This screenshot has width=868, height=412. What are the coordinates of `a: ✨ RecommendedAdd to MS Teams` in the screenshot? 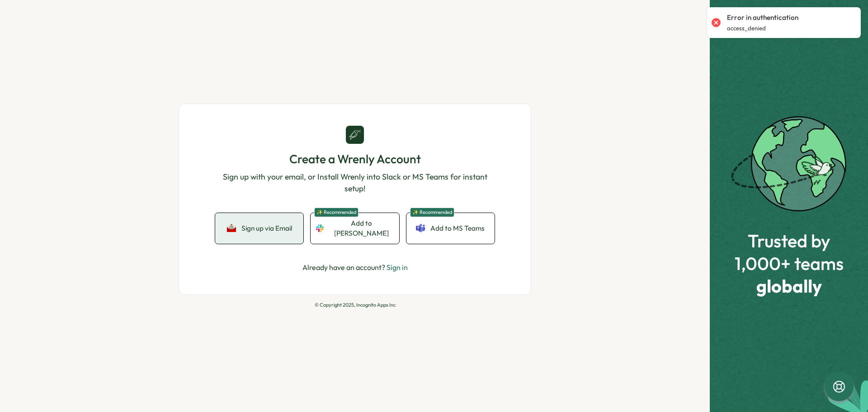 It's located at (450, 229).